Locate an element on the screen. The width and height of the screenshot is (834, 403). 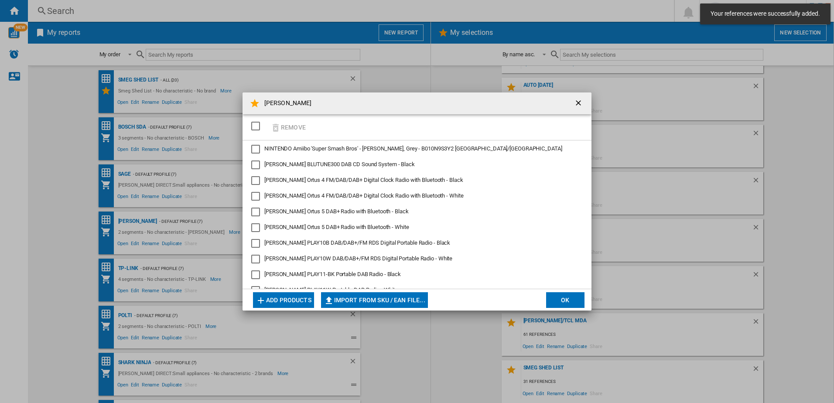
md-checkbox: NINTENDO Amiibo 'Super Smash Bros' - R.O.B. White, Grey - B010N9S3Y2 Europe/Australia is located at coordinates (413, 149).